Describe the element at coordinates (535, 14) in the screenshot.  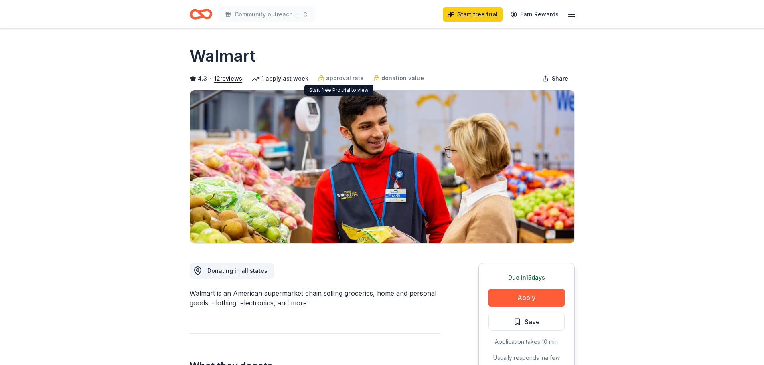
I see `a: Earn Rewards` at that location.